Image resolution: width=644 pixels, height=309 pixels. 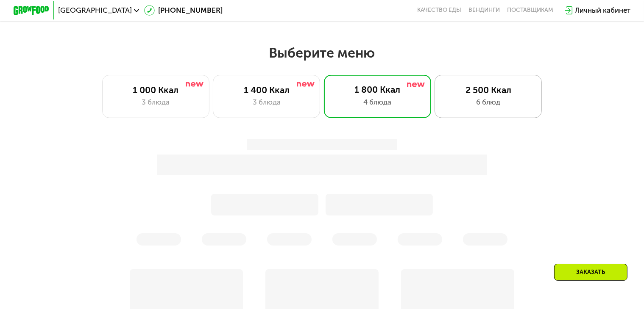 I want to click on div: 1 400 Ккал, so click(x=266, y=90).